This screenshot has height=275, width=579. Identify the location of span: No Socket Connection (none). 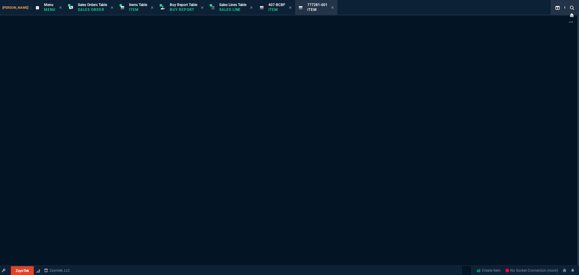
(532, 270).